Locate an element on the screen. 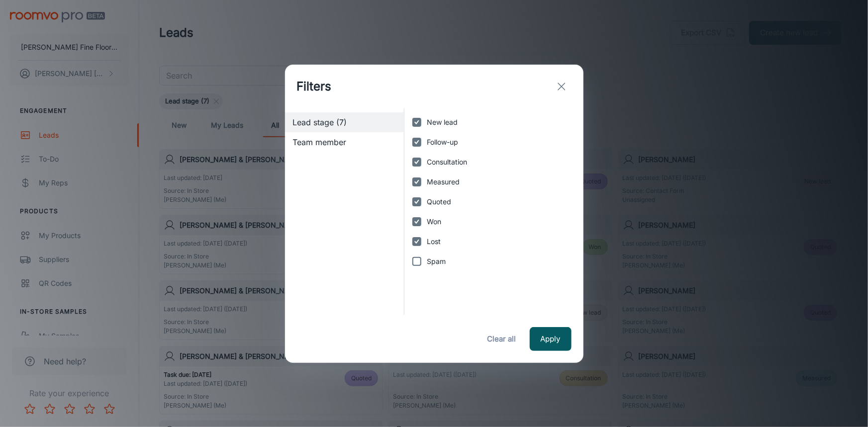  span: Quoted is located at coordinates (439, 202).